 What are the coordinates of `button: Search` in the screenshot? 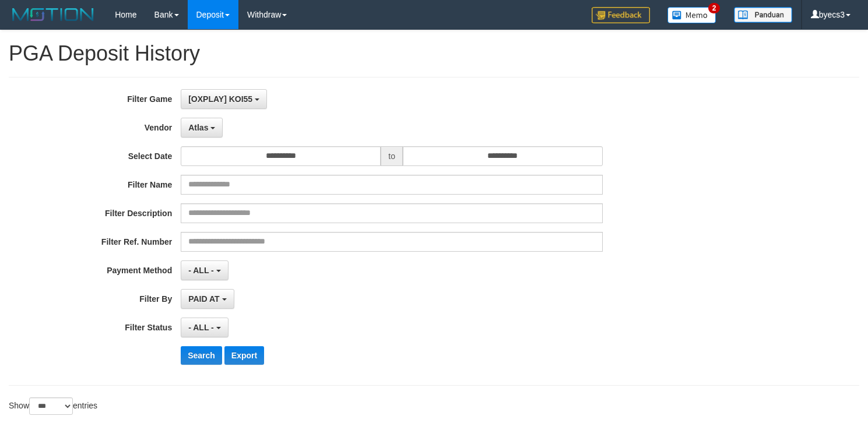 It's located at (201, 356).